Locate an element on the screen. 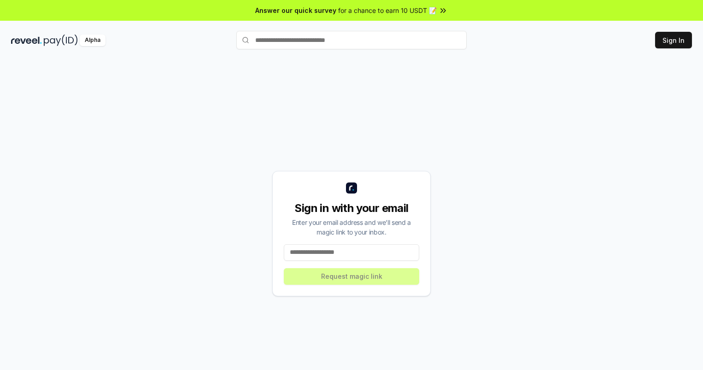  span: for a chance to earn 10 USDT 📝 is located at coordinates (388, 10).